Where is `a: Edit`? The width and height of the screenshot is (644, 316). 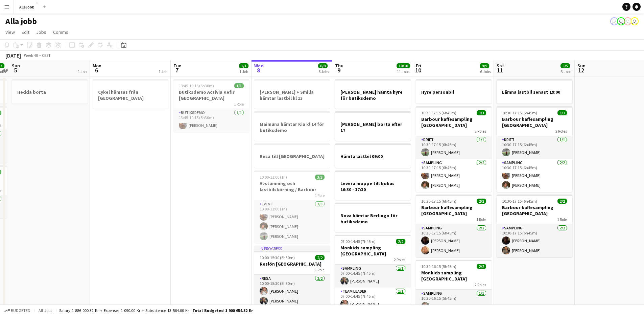
a: Edit is located at coordinates (26, 32).